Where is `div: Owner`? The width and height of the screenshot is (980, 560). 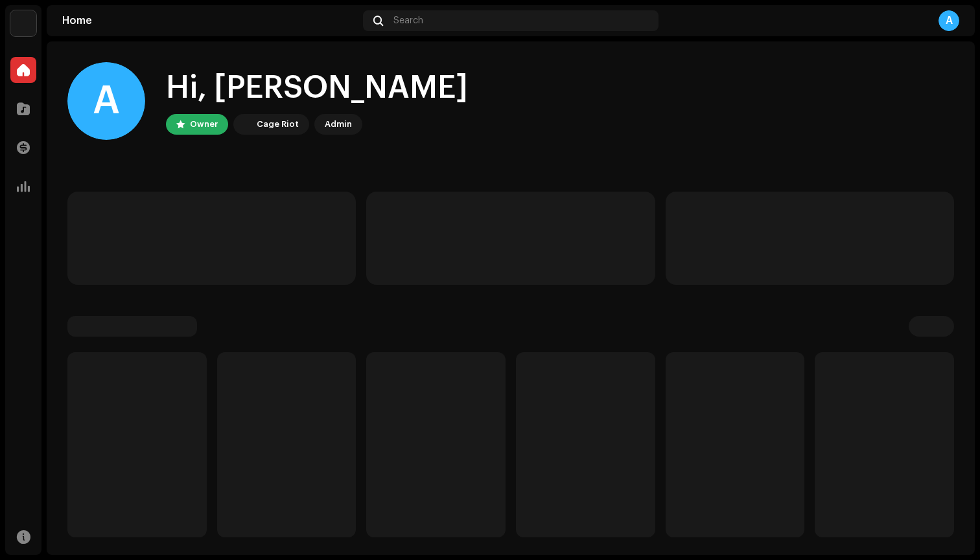
div: Owner is located at coordinates (203, 125).